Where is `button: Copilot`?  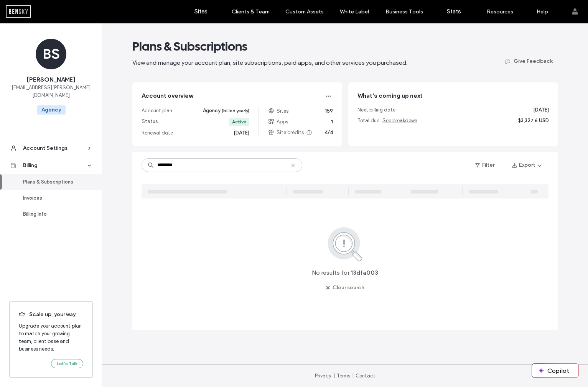 button: Copilot is located at coordinates (555, 371).